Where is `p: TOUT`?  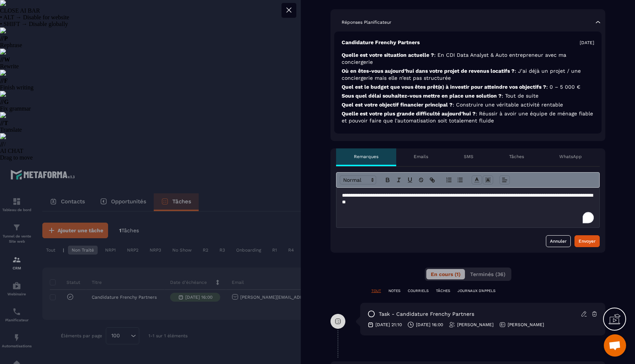
p: TOUT is located at coordinates (376, 291).